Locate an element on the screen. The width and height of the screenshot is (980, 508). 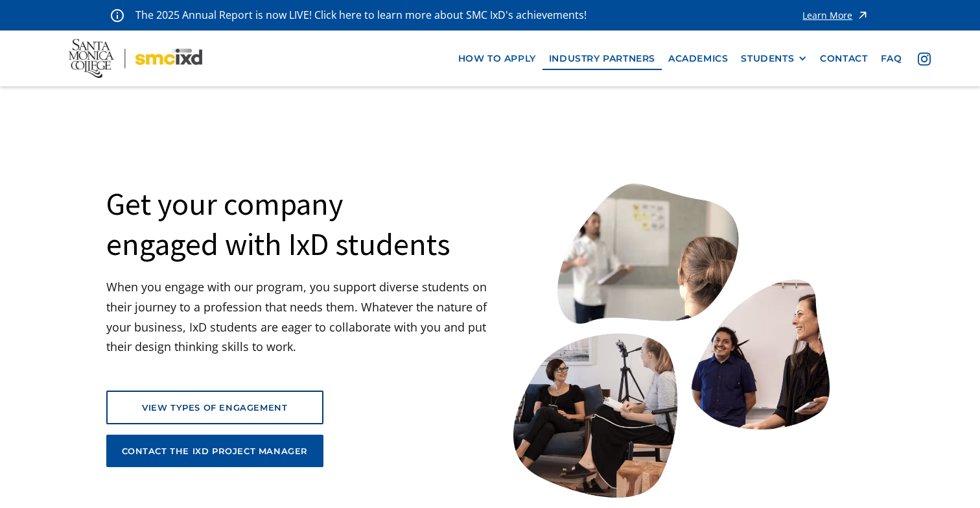
a: view types of engagement is located at coordinates (215, 407).